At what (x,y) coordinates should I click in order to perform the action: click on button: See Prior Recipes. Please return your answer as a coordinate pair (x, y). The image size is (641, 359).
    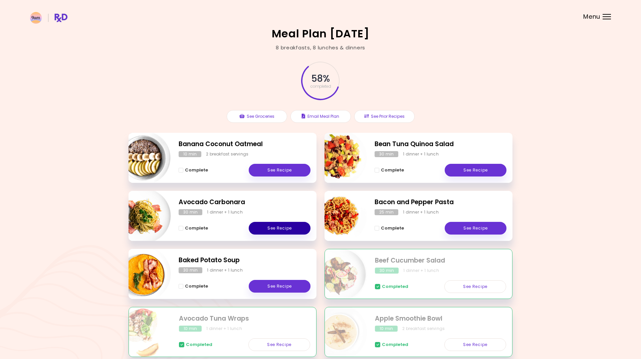
    Looking at the image, I should click on (384, 117).